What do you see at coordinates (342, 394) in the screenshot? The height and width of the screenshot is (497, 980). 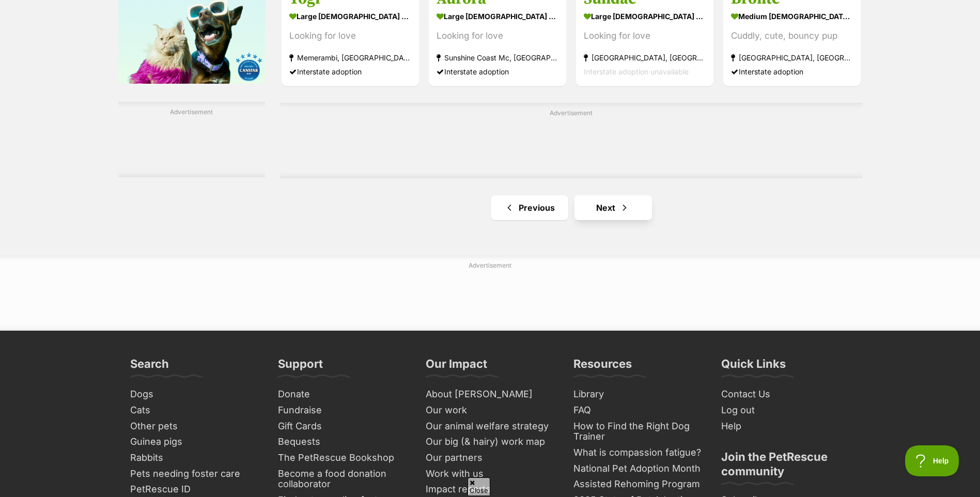 I see `a: Donate` at bounding box center [342, 394].